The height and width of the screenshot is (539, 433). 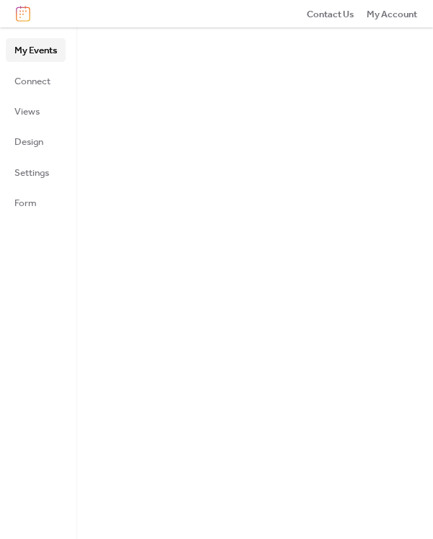 I want to click on span: Connect, so click(x=32, y=81).